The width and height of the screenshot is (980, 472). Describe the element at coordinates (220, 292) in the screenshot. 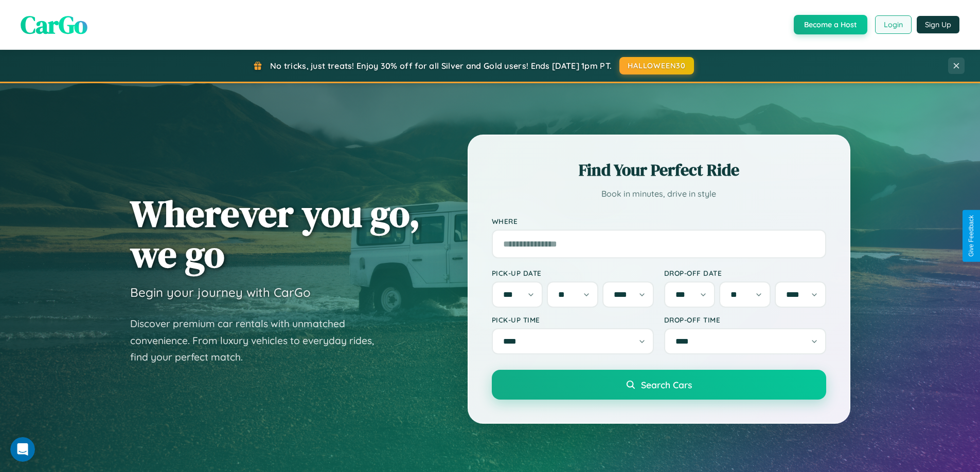

I see `h3: Begin your journey with CarGo` at that location.